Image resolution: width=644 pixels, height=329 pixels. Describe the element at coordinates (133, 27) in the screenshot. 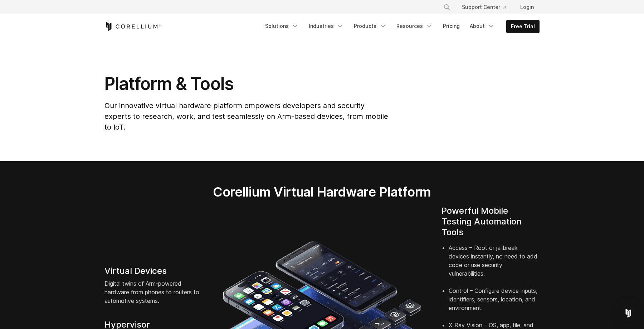

I see `a: Corellium Home` at that location.